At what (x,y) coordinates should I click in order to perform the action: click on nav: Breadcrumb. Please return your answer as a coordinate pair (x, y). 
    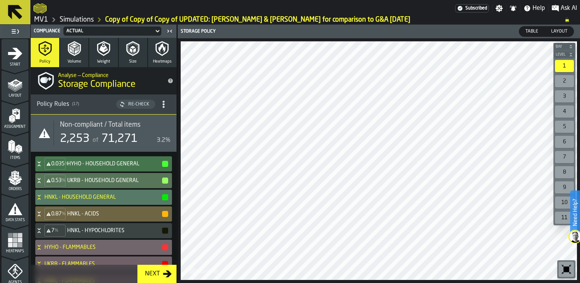
    Looking at the image, I should click on (305, 20).